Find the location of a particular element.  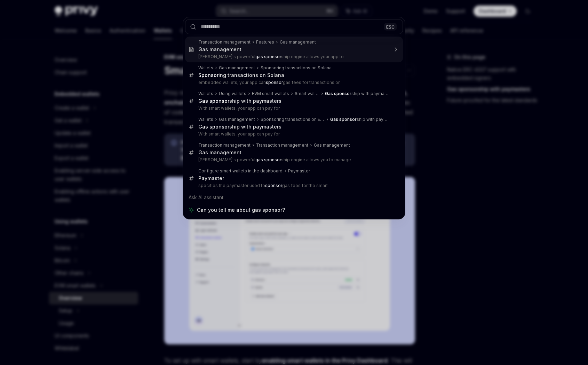

div: Smart wallets is located at coordinates (307, 94).